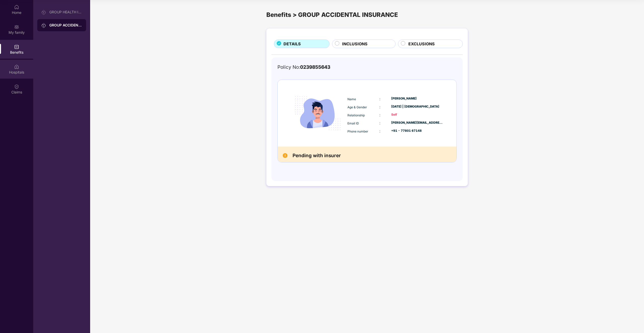 This screenshot has height=333, width=644. What do you see at coordinates (351, 99) in the screenshot?
I see `span: Name` at bounding box center [351, 99].